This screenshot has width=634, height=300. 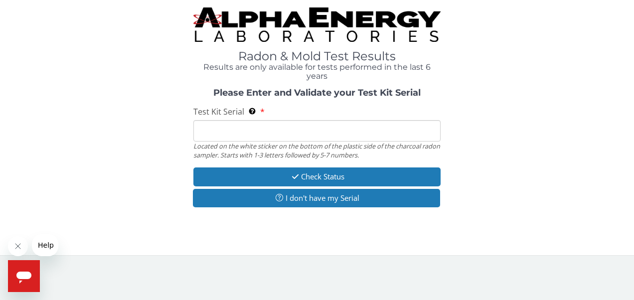 What do you see at coordinates (14, 11) in the screenshot?
I see `span: Help` at bounding box center [14, 11].